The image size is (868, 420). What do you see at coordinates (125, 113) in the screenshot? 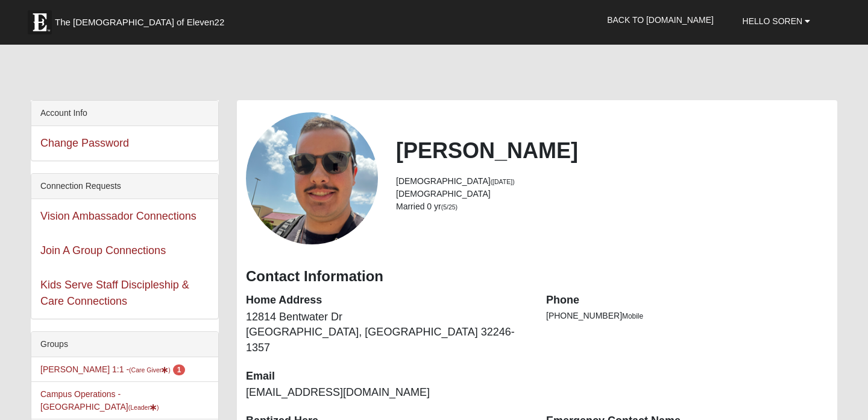
I see `div: Account Info` at bounding box center [125, 113].